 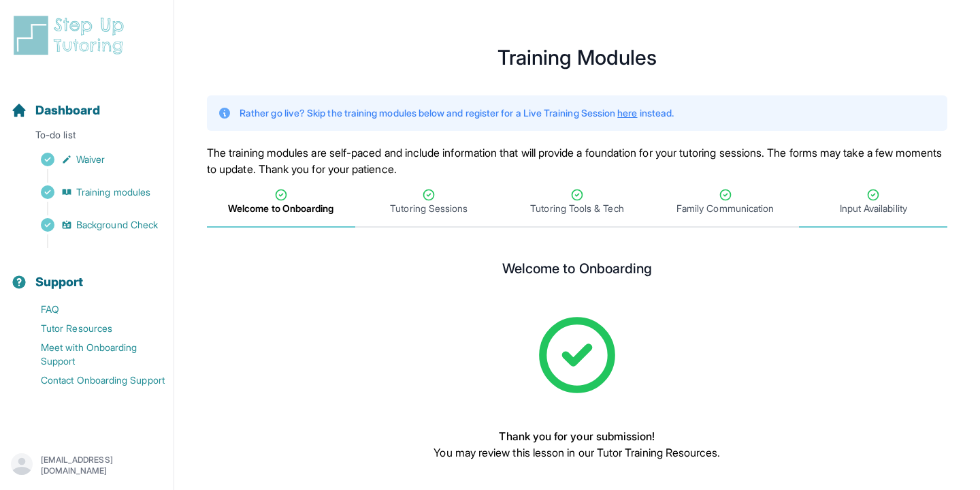 What do you see at coordinates (90, 159) in the screenshot?
I see `span: Waiver` at bounding box center [90, 159].